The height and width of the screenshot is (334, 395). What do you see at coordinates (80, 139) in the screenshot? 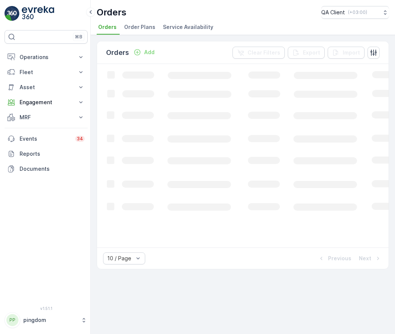
I see `p: 34` at bounding box center [80, 139].